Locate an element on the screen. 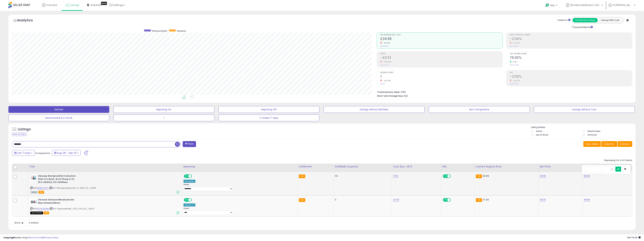 Image resolution: width=644 pixels, height=241 pixels. img: 410nG0et-nL._SL40_.jpg is located at coordinates (34, 202).